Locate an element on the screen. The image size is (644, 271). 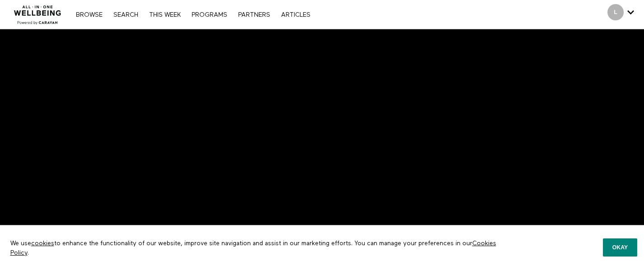
nav: Primary is located at coordinates (193, 15).